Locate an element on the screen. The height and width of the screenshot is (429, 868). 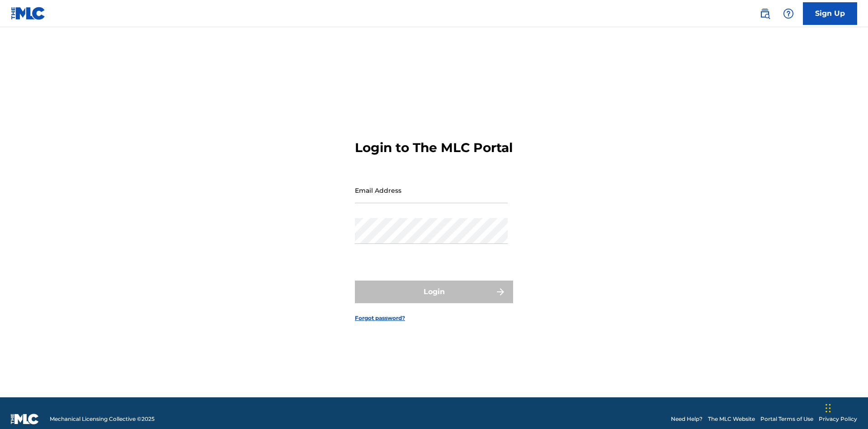
img: search is located at coordinates (765, 13).